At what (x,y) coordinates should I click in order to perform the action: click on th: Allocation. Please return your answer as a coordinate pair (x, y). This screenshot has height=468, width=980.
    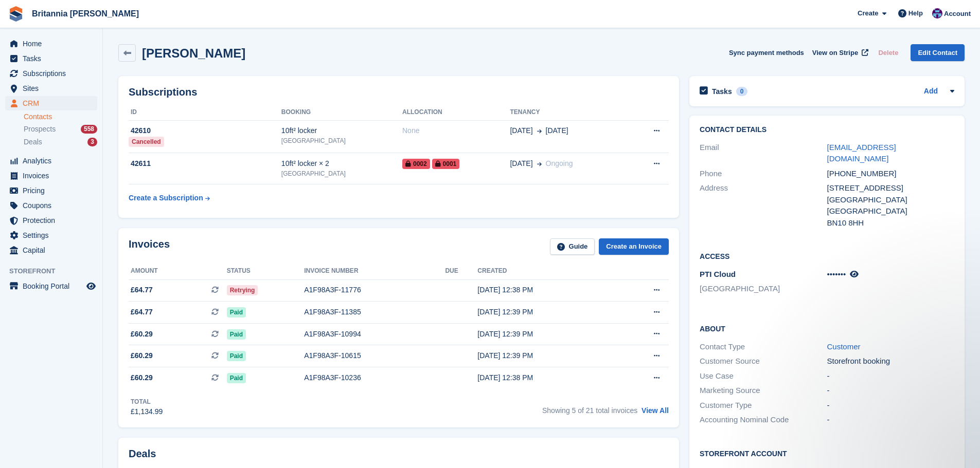
    Looking at the image, I should click on (456, 113).